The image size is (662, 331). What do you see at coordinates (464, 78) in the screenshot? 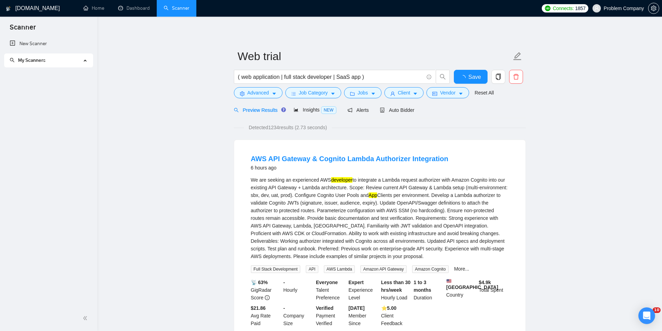
I see `span: loading` at bounding box center [464, 78].